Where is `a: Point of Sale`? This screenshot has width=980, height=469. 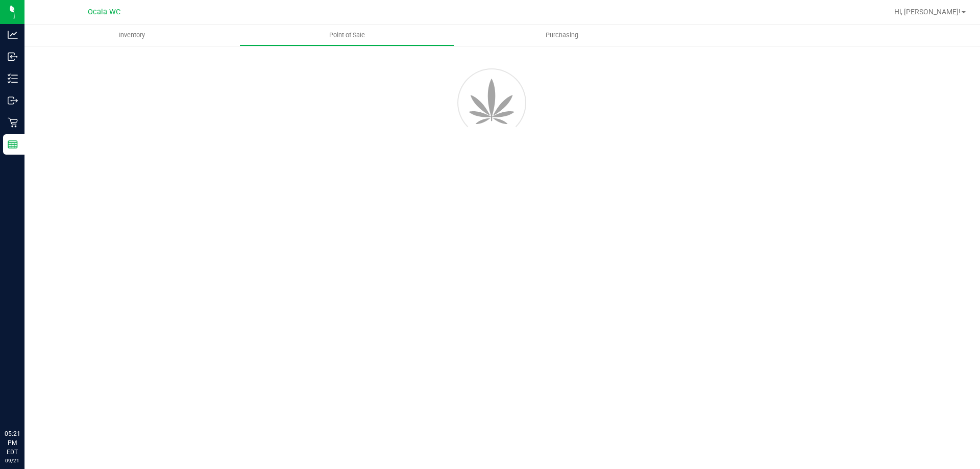
a: Point of Sale is located at coordinates (346, 35).